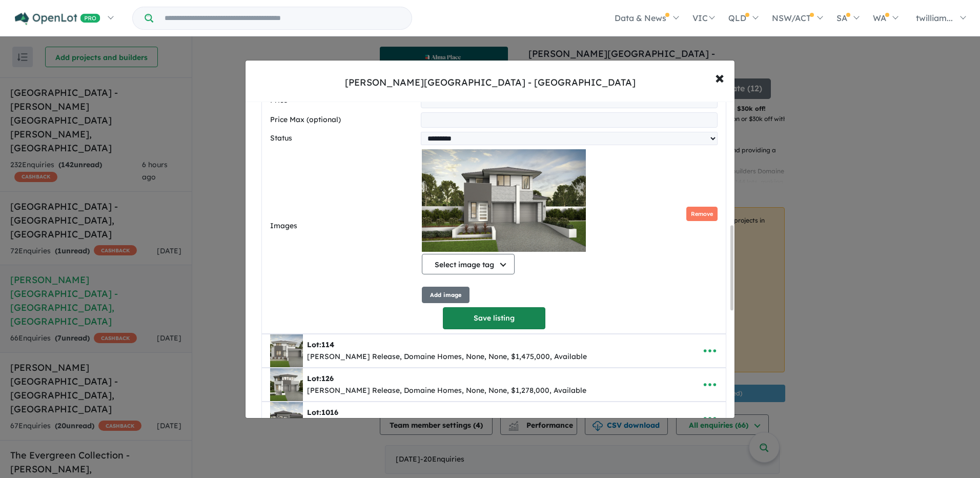  I want to click on span: 126, so click(328, 378).